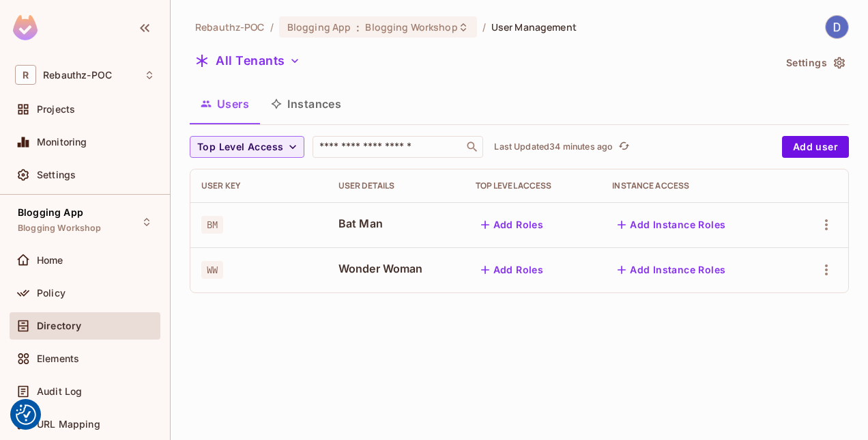 The image size is (868, 440). Describe the element at coordinates (212, 270) in the screenshot. I see `span: WW` at that location.